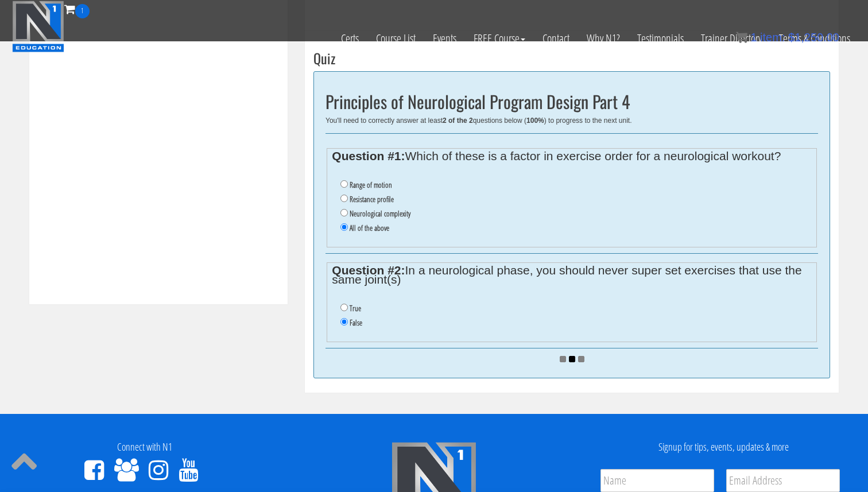  Describe the element at coordinates (77, 9) in the screenshot. I see `a: 1` at that location.